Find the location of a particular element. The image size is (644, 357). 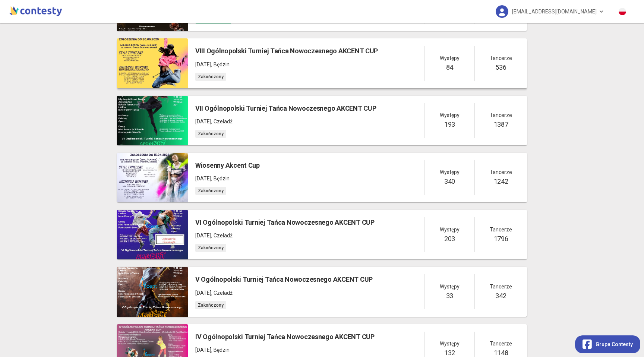

h5: 84 is located at coordinates (449, 67).